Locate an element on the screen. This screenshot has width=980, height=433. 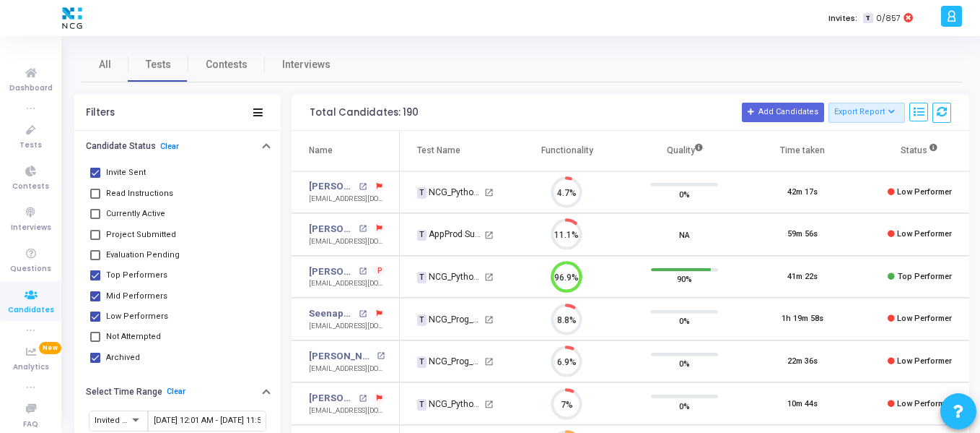
button: Candidate StatusClear is located at coordinates (178, 146).